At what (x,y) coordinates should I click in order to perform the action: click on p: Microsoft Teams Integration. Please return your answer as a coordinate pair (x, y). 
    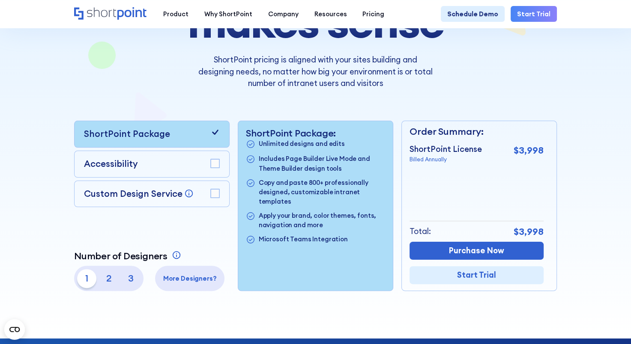
    Looking at the image, I should click on (303, 240).